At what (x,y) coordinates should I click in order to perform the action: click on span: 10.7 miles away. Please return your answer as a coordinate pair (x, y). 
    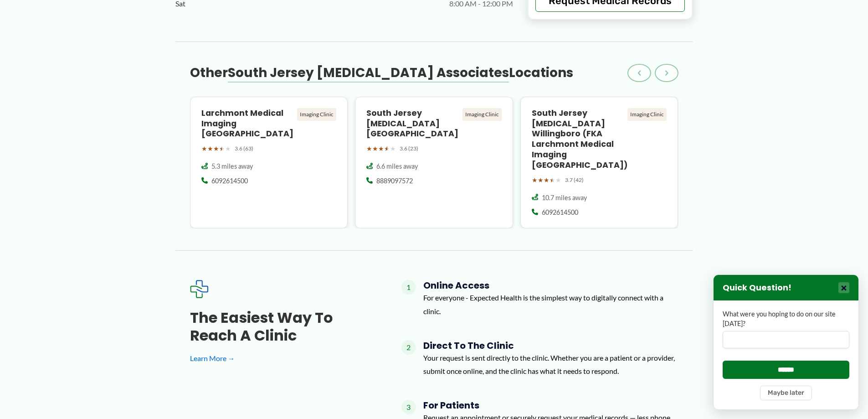
    Looking at the image, I should click on (564, 198).